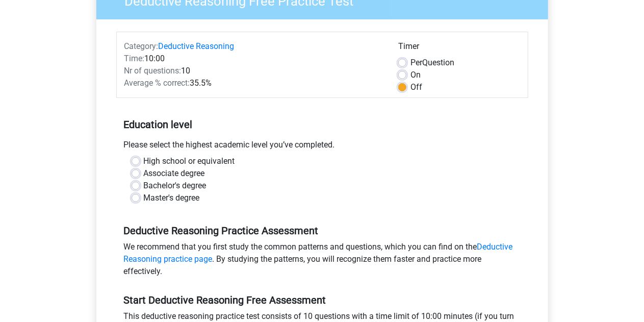 This screenshot has width=644, height=322. What do you see at coordinates (196, 46) in the screenshot?
I see `a: Deductive Reasoning` at bounding box center [196, 46].